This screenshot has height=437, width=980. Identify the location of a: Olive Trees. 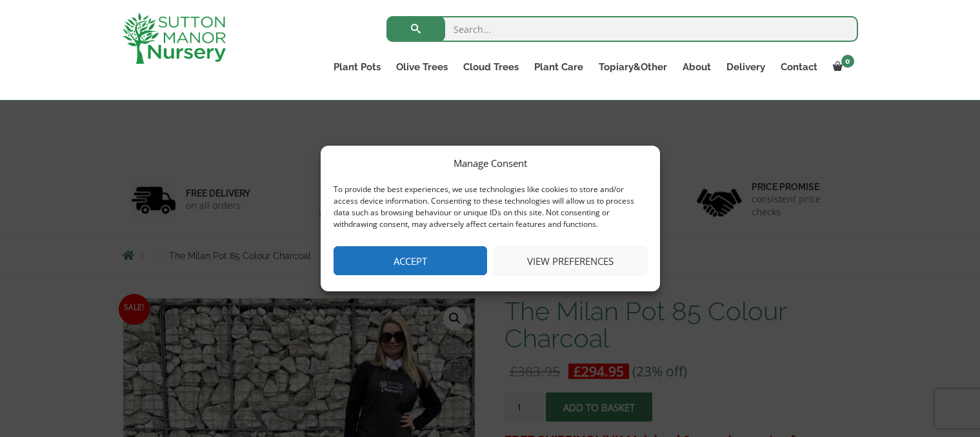
(422, 67).